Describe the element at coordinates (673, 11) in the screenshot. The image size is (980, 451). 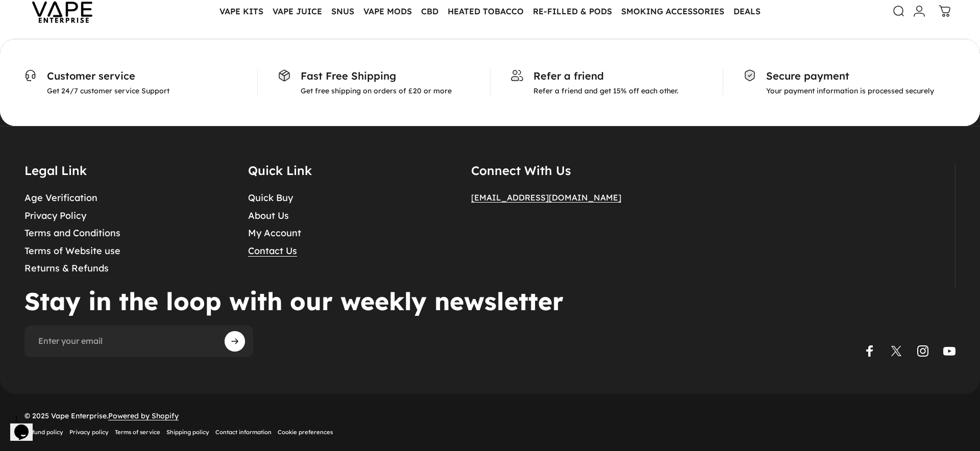
I see `summary: SMOKING ACCESSORIES` at that location.